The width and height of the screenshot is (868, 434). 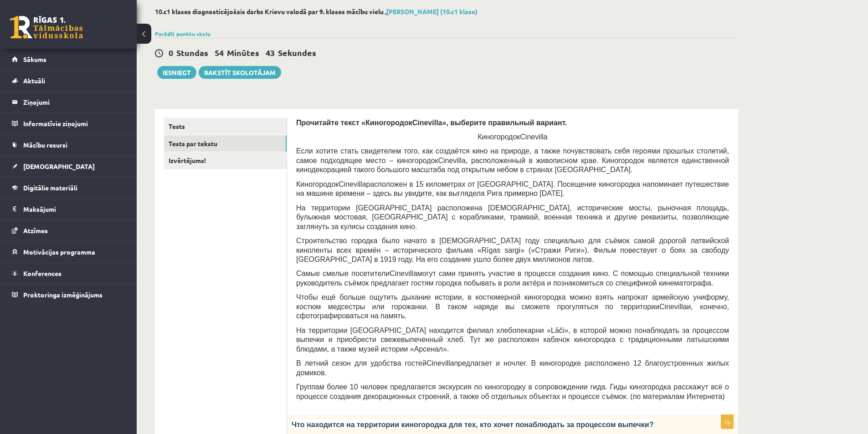 What do you see at coordinates (487, 250) in the screenshot?
I see `span: ī` at bounding box center [487, 250].